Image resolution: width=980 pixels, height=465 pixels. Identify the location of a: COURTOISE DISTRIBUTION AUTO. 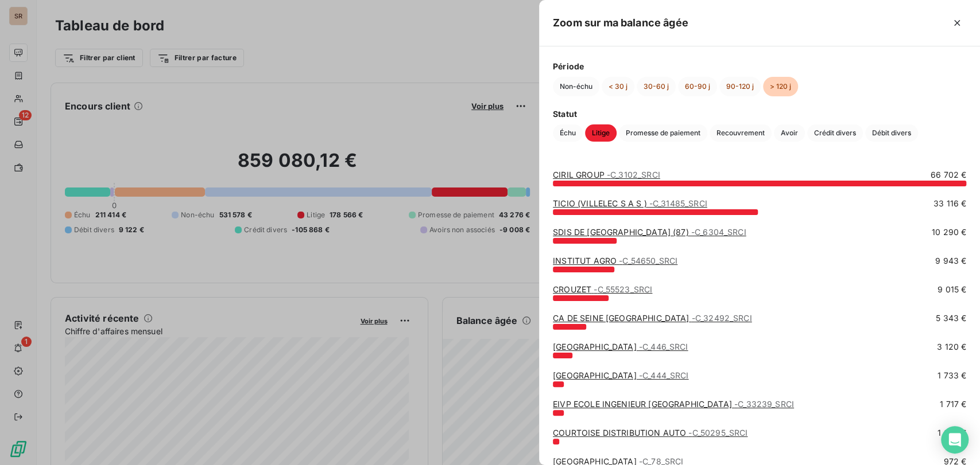
(650, 432).